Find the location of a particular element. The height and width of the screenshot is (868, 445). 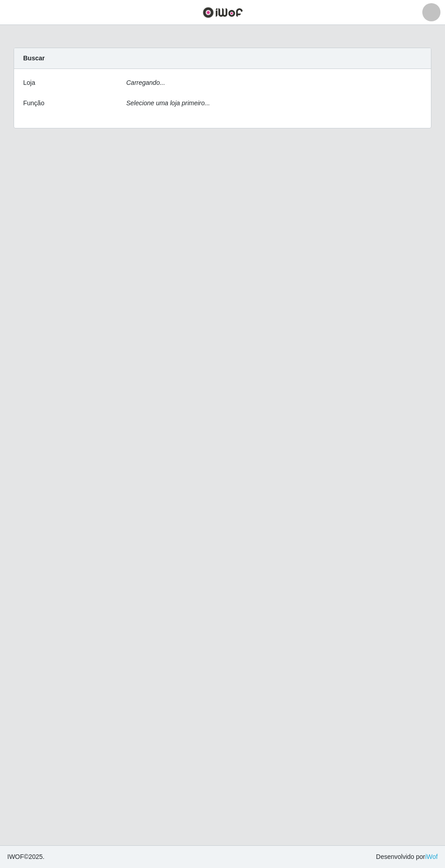

span: IWOF is located at coordinates (15, 856).